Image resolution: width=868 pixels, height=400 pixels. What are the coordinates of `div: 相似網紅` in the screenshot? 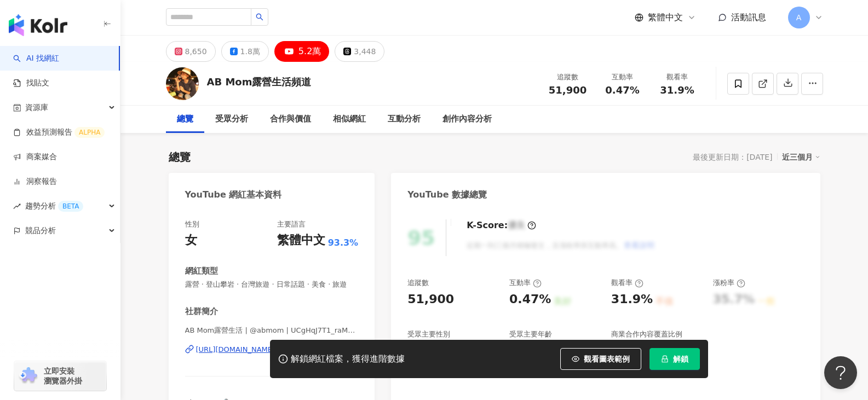 It's located at (350, 119).